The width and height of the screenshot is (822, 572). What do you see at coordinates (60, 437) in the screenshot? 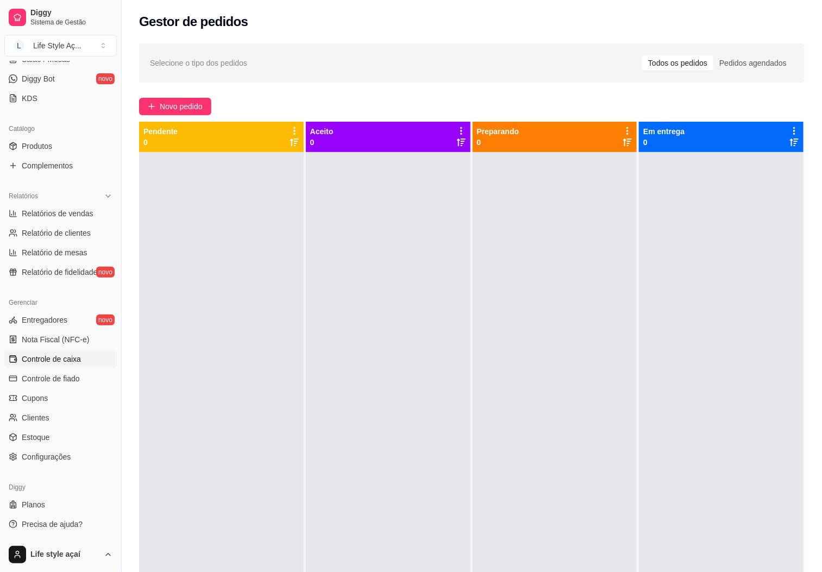
I see `a: Estoque` at bounding box center [60, 437].